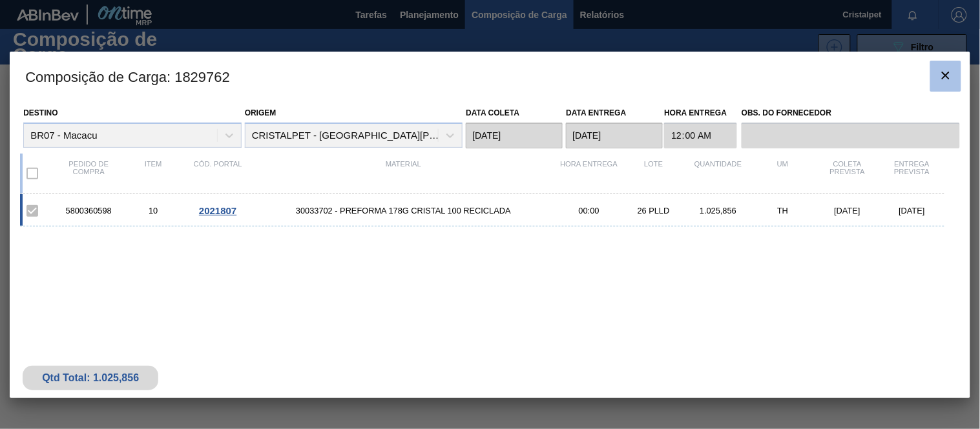 Image resolution: width=980 pixels, height=429 pixels. What do you see at coordinates (40, 113) in the screenshot?
I see `label: Destino` at bounding box center [40, 113].